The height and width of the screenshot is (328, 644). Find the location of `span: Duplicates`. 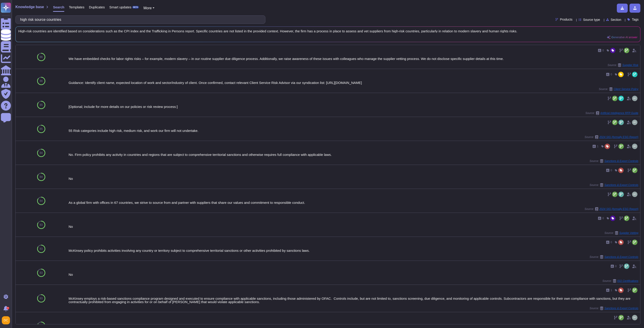

span: Duplicates is located at coordinates (97, 7).